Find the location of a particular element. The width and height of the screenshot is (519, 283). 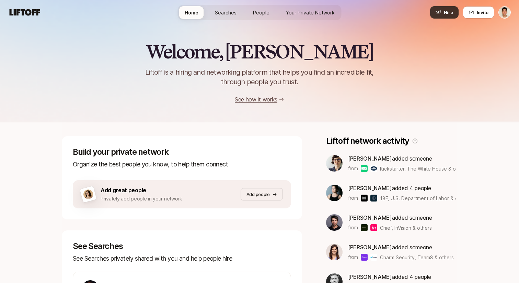

img: woman-on-brown-bg.png is located at coordinates (88, 194).